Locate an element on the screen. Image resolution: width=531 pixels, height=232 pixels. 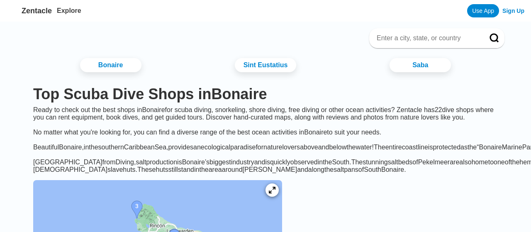
span: Zentacle is located at coordinates (36, 11).